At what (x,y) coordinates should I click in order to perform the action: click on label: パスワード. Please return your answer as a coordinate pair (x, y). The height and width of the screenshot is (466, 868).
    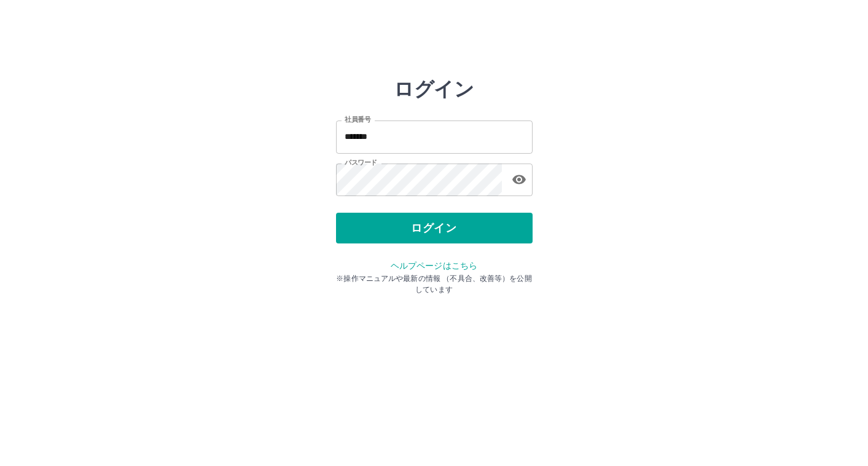
    Looking at the image, I should click on (361, 162).